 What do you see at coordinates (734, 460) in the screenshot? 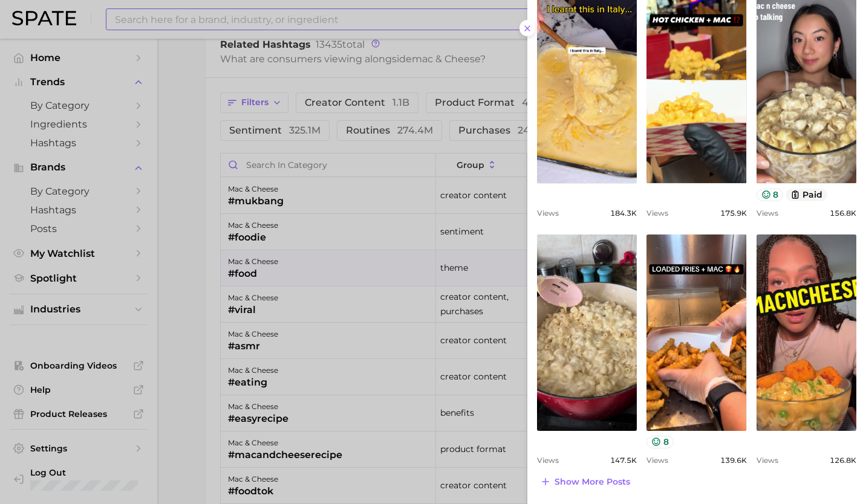
I see `span: 139.6k` at bounding box center [734, 460].